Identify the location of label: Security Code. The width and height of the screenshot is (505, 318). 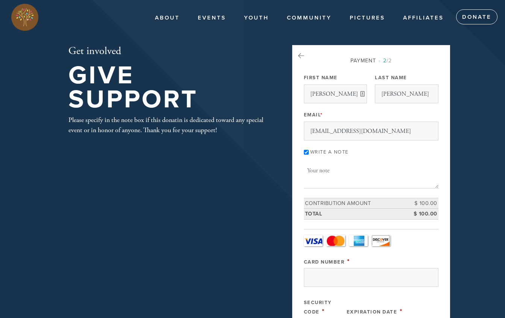
(318, 308).